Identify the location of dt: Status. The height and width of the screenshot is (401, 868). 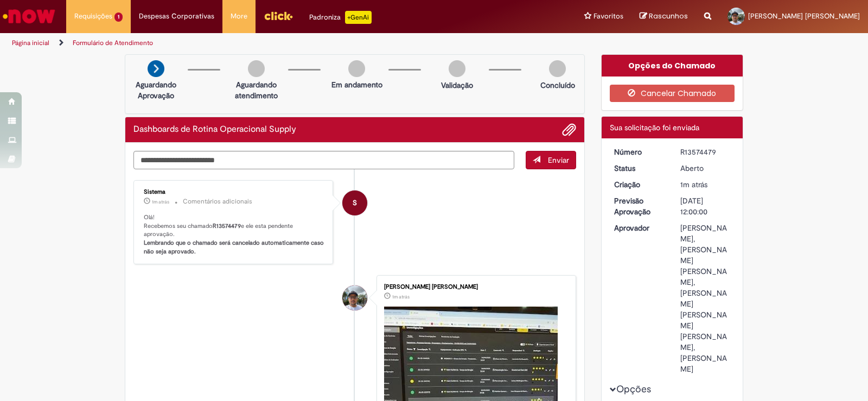
(639, 168).